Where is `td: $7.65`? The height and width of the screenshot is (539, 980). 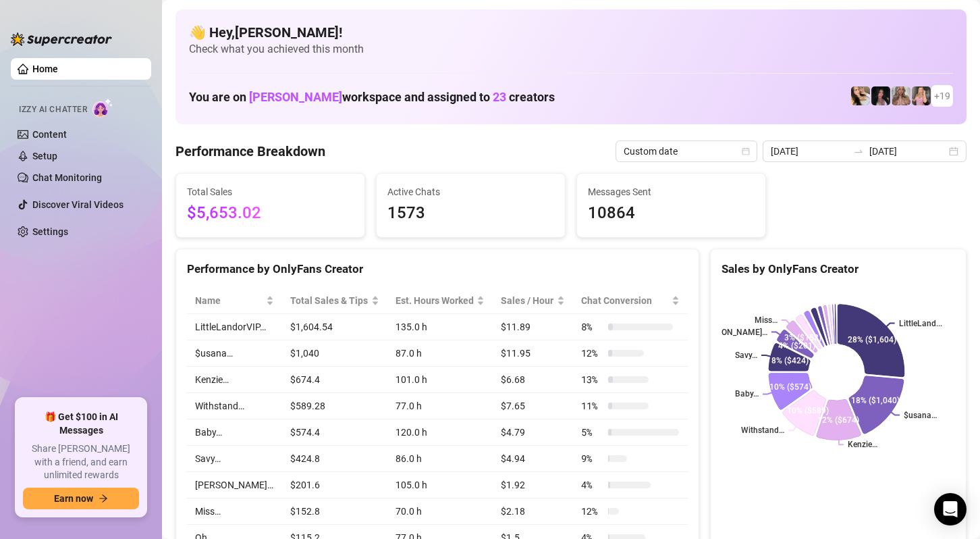 td: $7.65 is located at coordinates (533, 406).